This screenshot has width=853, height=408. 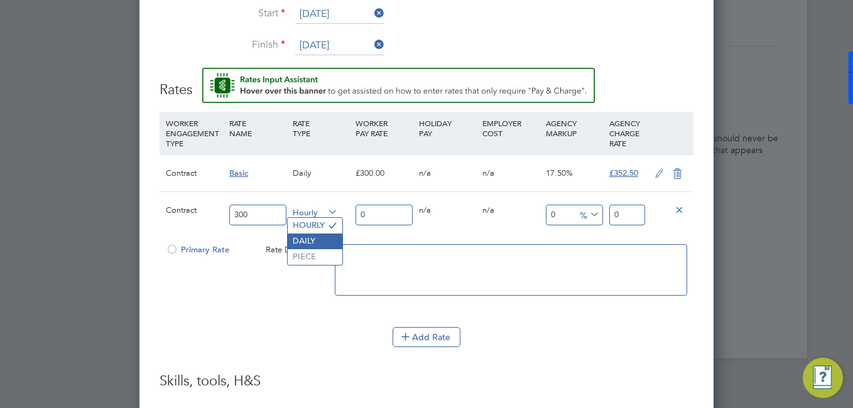 What do you see at coordinates (624, 173) in the screenshot?
I see `span: £352.50` at bounding box center [624, 173].